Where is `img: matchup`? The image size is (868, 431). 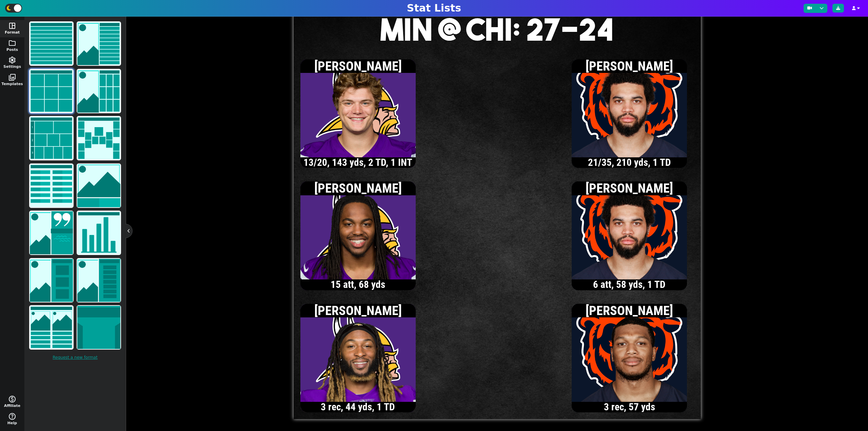 img: matchup is located at coordinates (99, 185).